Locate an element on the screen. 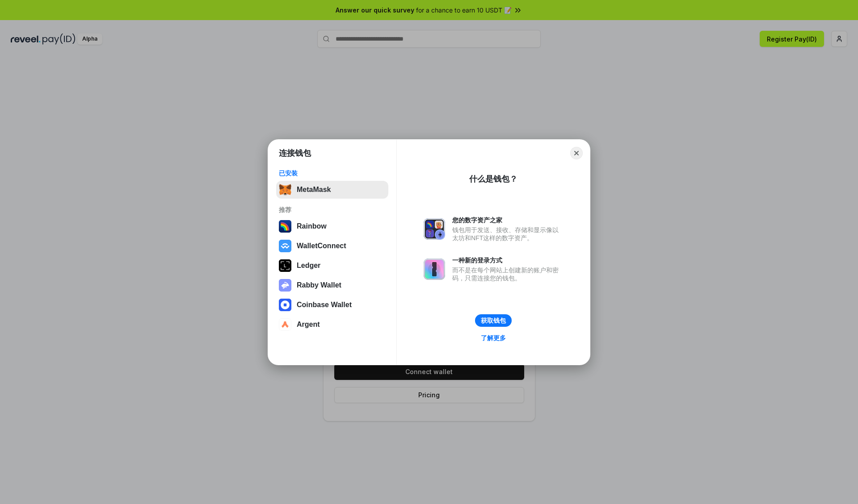 Image resolution: width=858 pixels, height=504 pixels. h1: 连接钱包 is located at coordinates (295, 153).